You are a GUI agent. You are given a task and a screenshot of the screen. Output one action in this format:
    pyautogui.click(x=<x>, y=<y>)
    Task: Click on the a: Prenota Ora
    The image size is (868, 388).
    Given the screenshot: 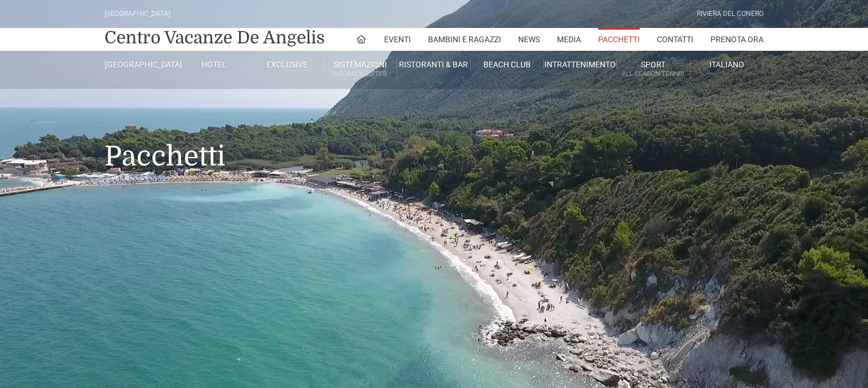 What is the action you would take?
    pyautogui.click(x=737, y=40)
    